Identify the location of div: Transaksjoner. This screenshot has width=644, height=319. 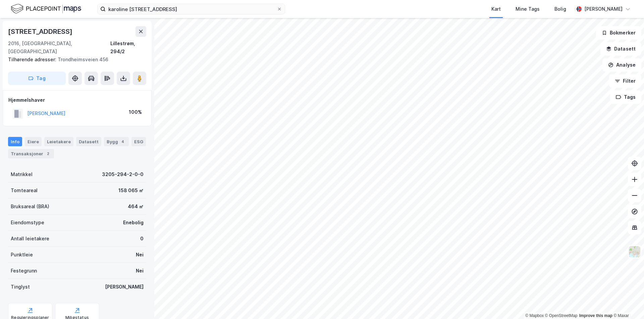
(31, 154).